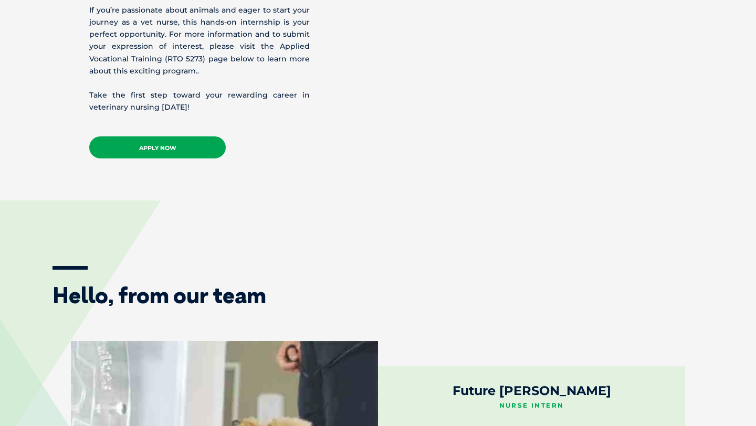 The width and height of the screenshot is (756, 426). I want to click on h6: Nurse Intern, so click(531, 406).